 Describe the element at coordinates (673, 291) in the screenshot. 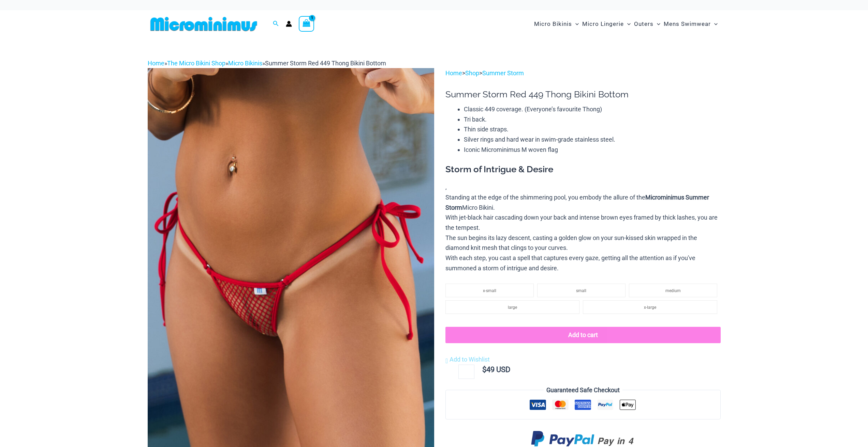

I see `li: medium` at that location.